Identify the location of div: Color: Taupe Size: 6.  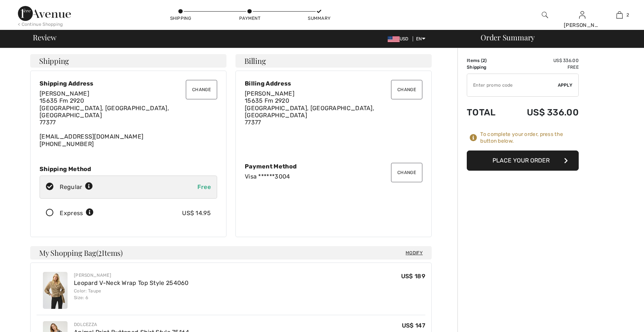
(132, 295).